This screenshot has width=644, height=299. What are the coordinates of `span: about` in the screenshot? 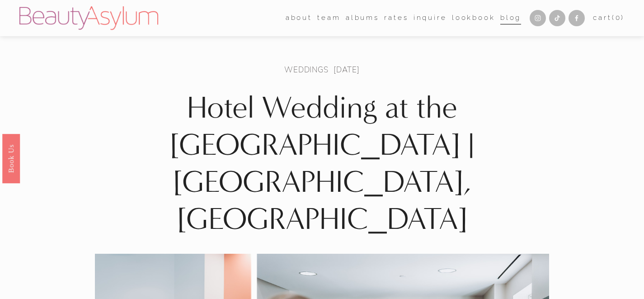 It's located at (299, 18).